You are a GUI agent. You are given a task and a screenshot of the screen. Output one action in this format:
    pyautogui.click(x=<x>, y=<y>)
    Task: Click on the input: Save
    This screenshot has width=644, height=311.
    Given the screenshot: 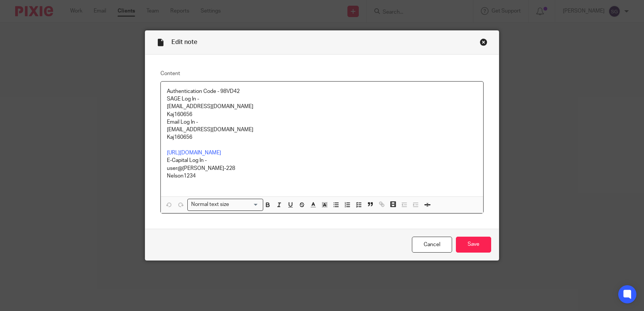 What is the action you would take?
    pyautogui.click(x=473, y=244)
    